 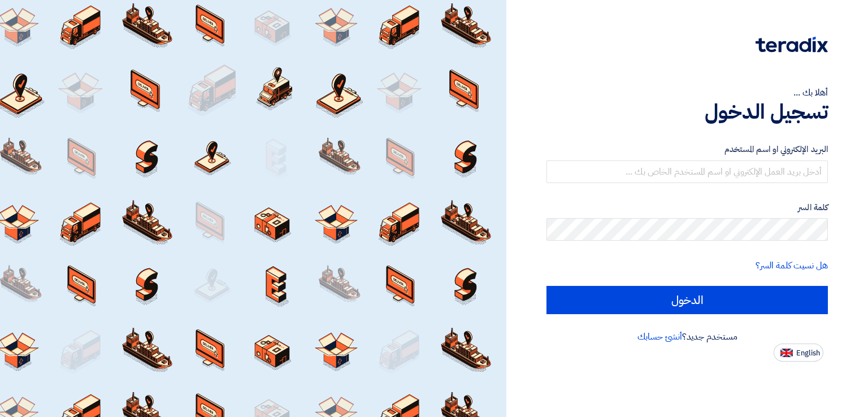 What do you see at coordinates (791, 266) in the screenshot?
I see `a: هل نسيت كلمة السر؟` at bounding box center [791, 266].